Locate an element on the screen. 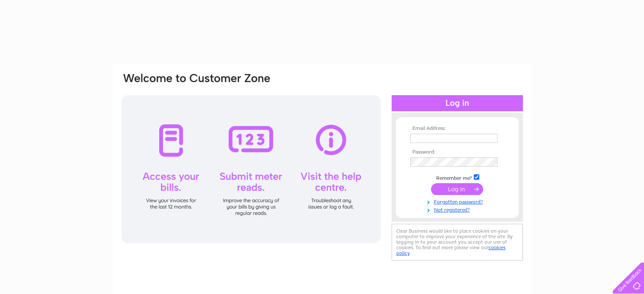  a: cookies policy is located at coordinates (451, 250).